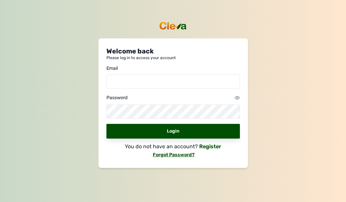 Image resolution: width=346 pixels, height=202 pixels. I want to click on p: You do not have an account?, so click(161, 147).